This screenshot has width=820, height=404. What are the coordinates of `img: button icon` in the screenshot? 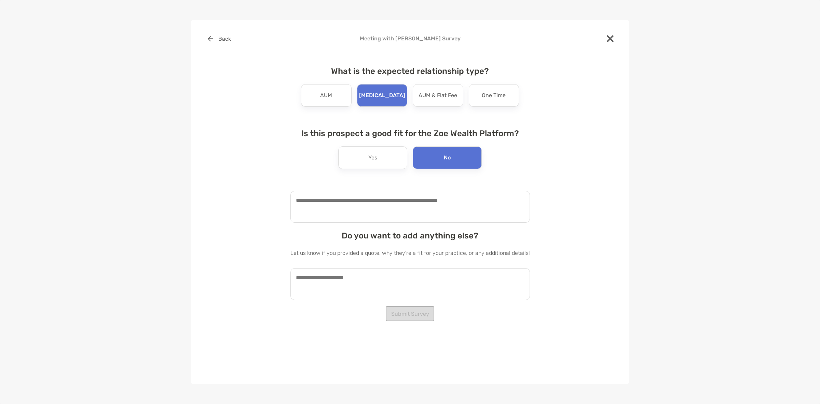 It's located at (211, 39).